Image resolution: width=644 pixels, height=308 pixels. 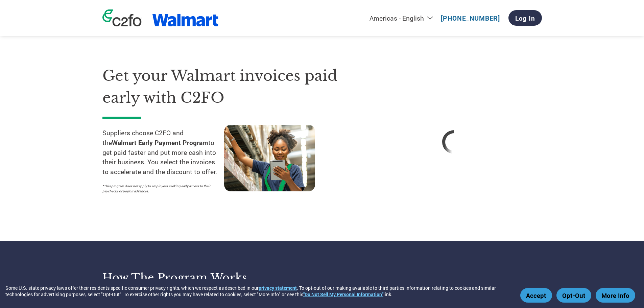 I want to click on button: Opt-Out, so click(x=574, y=295).